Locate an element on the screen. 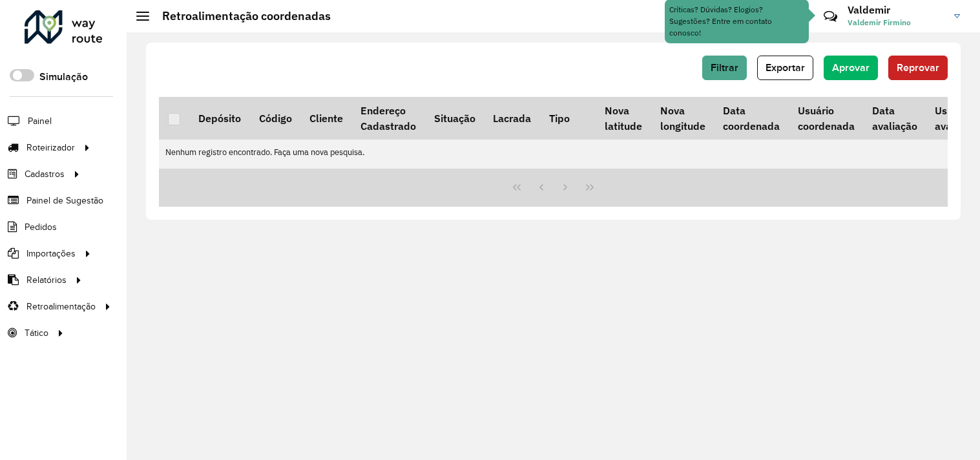 Image resolution: width=980 pixels, height=460 pixels. button: Reprovar is located at coordinates (918, 68).